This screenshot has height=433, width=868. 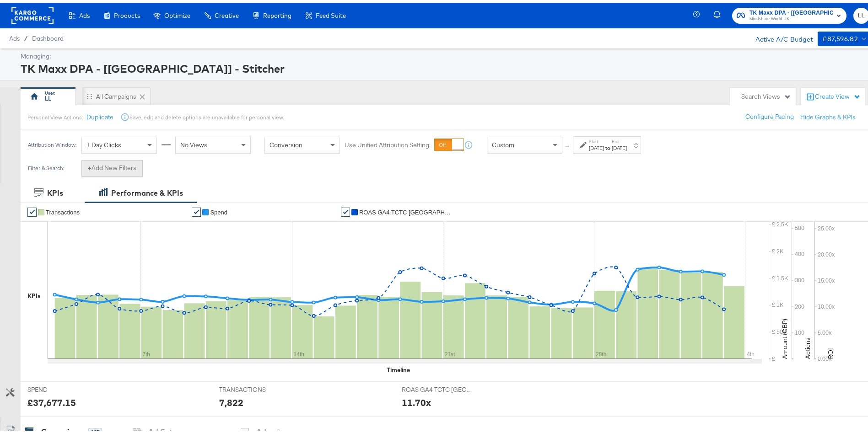 What do you see at coordinates (253, 387) in the screenshot?
I see `span: TRANSACTIONS` at bounding box center [253, 387].